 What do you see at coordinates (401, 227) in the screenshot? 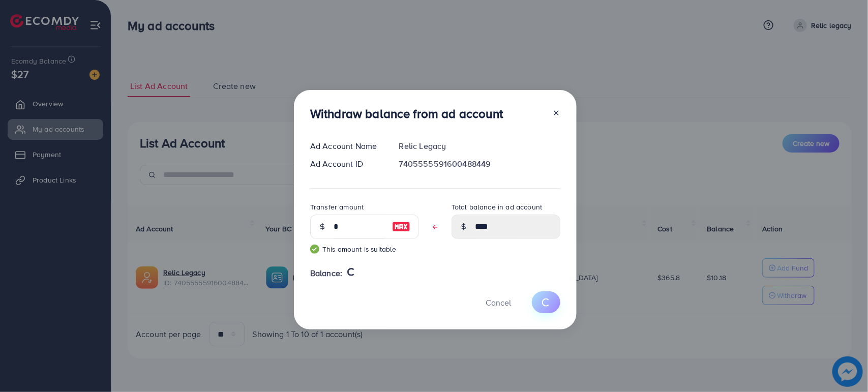
I see `img: image` at bounding box center [401, 227].